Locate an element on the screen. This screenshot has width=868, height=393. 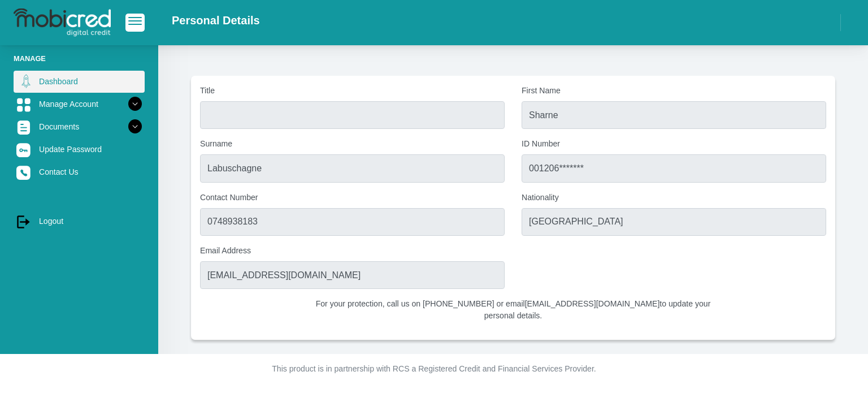
div: Keywords by Traffic is located at coordinates (158, 70).